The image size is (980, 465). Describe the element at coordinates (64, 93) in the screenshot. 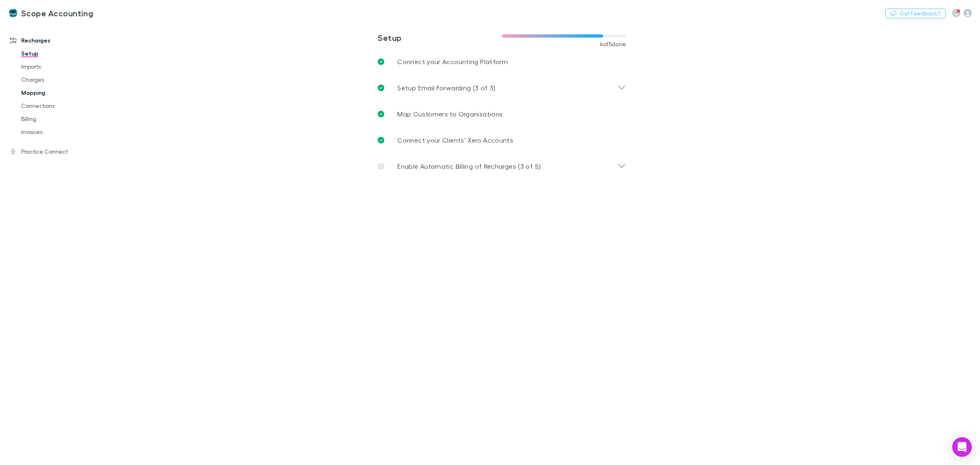

I see `a: Mapping` at that location.